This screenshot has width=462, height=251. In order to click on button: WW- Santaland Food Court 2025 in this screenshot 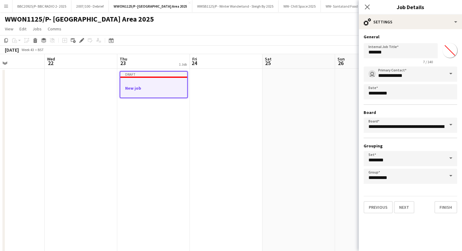, I will do `click(350, 6)`.